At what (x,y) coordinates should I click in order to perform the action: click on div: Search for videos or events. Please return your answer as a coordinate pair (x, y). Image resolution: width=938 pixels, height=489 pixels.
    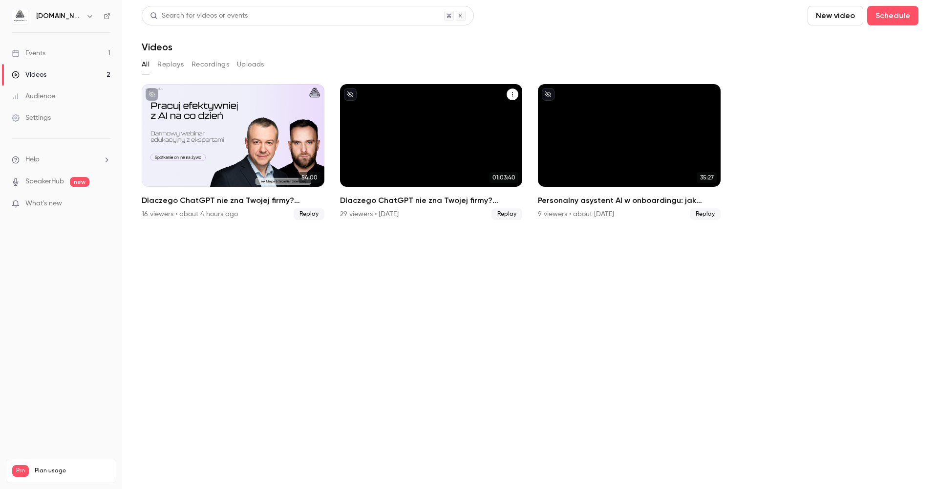
    Looking at the image, I should click on (199, 16).